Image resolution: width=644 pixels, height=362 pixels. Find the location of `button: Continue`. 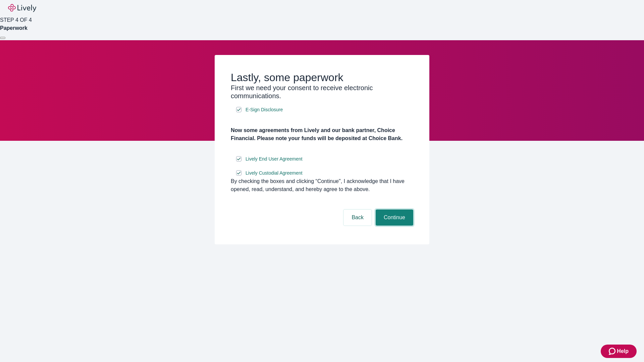

button: Continue is located at coordinates (395, 218).